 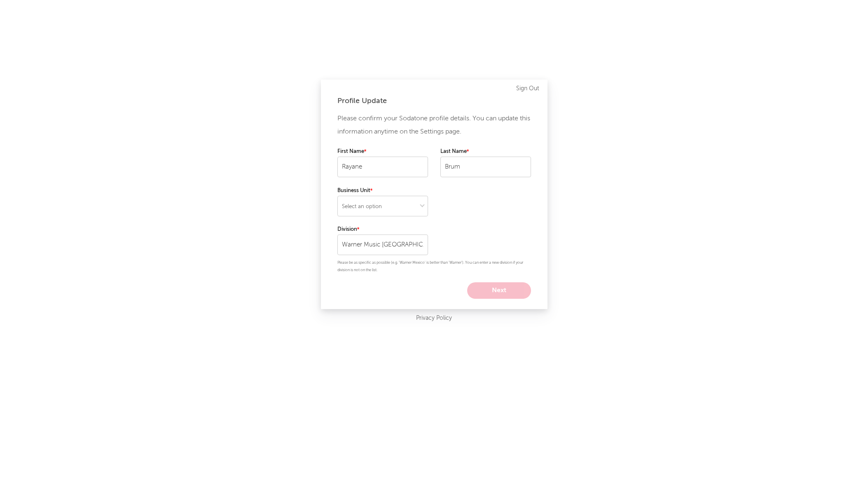 I want to click on a: Privacy Policy, so click(x=434, y=318).